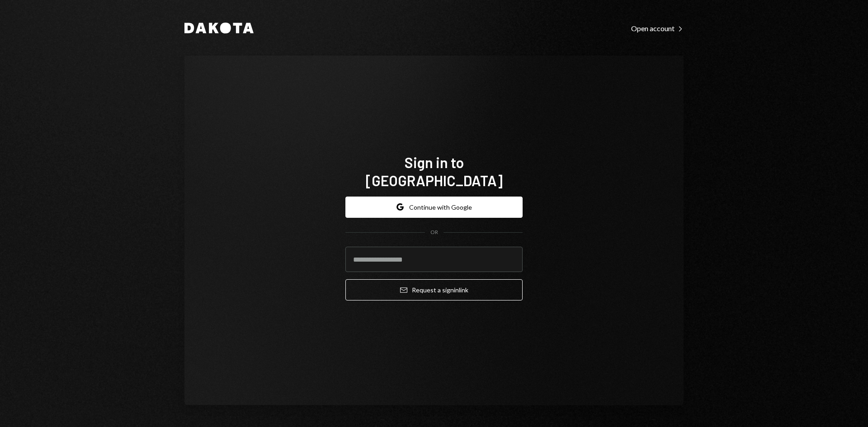 The width and height of the screenshot is (868, 427). Describe the element at coordinates (657, 28) in the screenshot. I see `a: Open account` at that location.